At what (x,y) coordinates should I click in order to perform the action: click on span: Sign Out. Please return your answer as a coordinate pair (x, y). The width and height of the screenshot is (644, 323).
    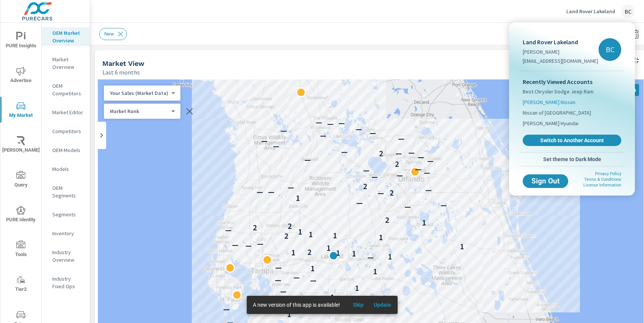
    Looking at the image, I should click on (546, 182).